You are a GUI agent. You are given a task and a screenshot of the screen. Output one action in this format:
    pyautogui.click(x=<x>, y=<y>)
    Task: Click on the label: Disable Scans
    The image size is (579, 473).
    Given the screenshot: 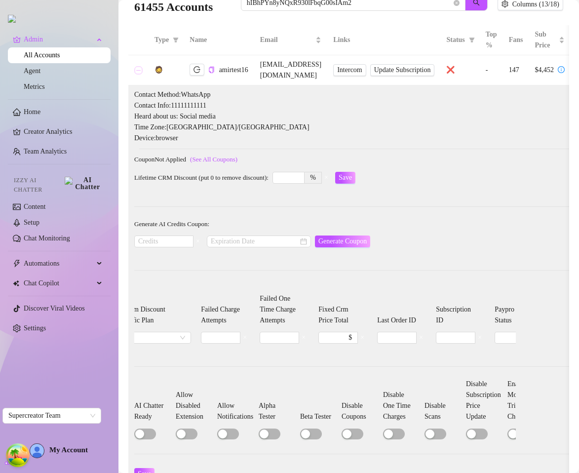 What is the action you would take?
    pyautogui.click(x=445, y=411)
    